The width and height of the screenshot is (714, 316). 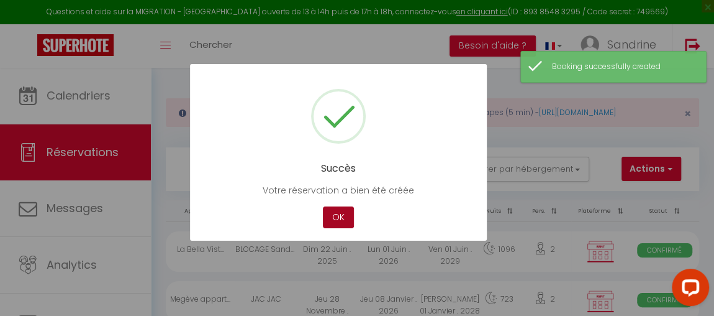 I want to click on button: Open LiveChat chat widget, so click(x=29, y=24).